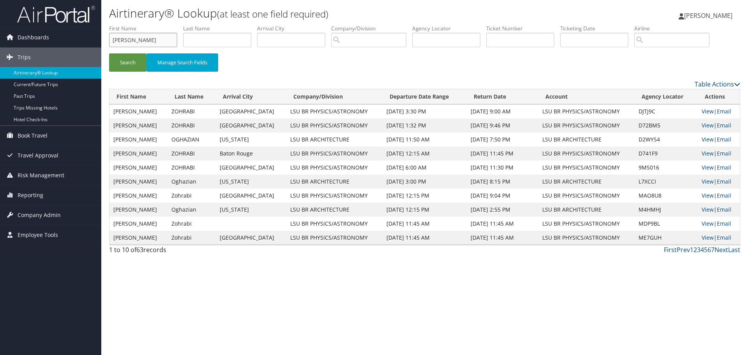 The width and height of the screenshot is (748, 355). I want to click on span: Travel Approval, so click(38, 155).